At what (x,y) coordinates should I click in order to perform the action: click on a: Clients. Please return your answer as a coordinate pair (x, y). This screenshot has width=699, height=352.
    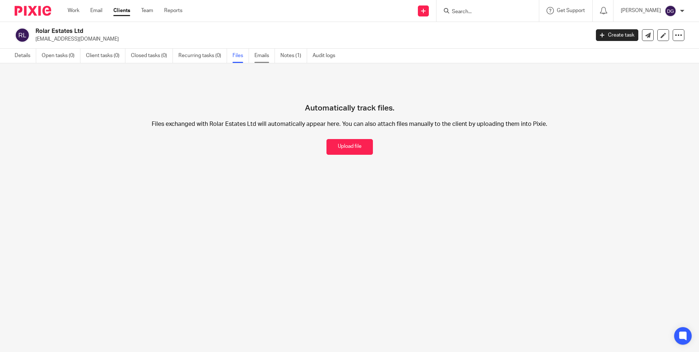
    Looking at the image, I should click on (122, 11).